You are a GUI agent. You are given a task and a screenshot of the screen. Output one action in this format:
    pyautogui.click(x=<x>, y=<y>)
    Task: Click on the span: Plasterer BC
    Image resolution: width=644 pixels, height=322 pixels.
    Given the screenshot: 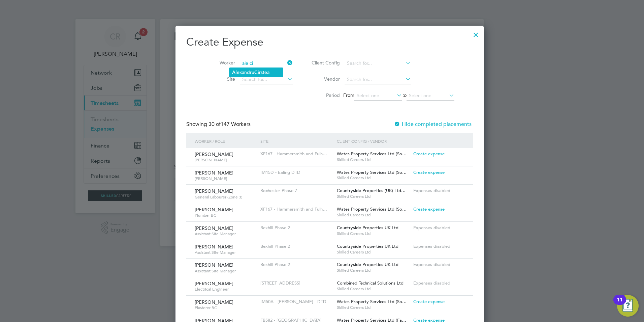 What is the action you would take?
    pyautogui.click(x=225, y=308)
    